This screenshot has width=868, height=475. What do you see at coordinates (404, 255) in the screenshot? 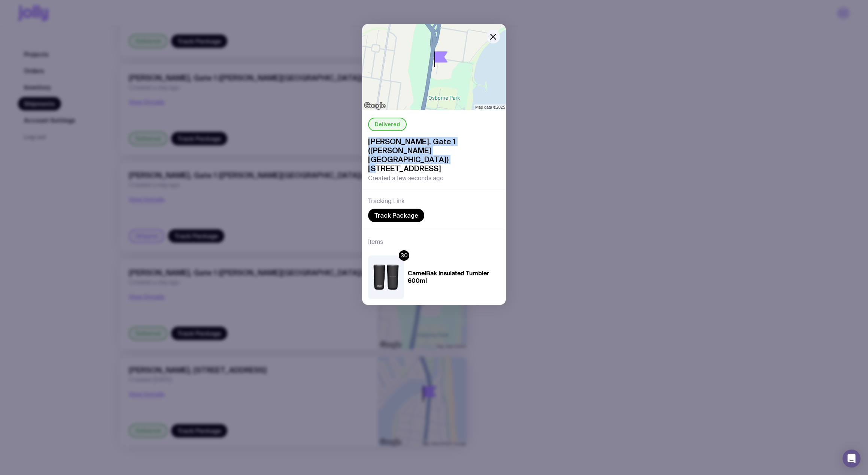
I see `div: 30` at bounding box center [404, 255].